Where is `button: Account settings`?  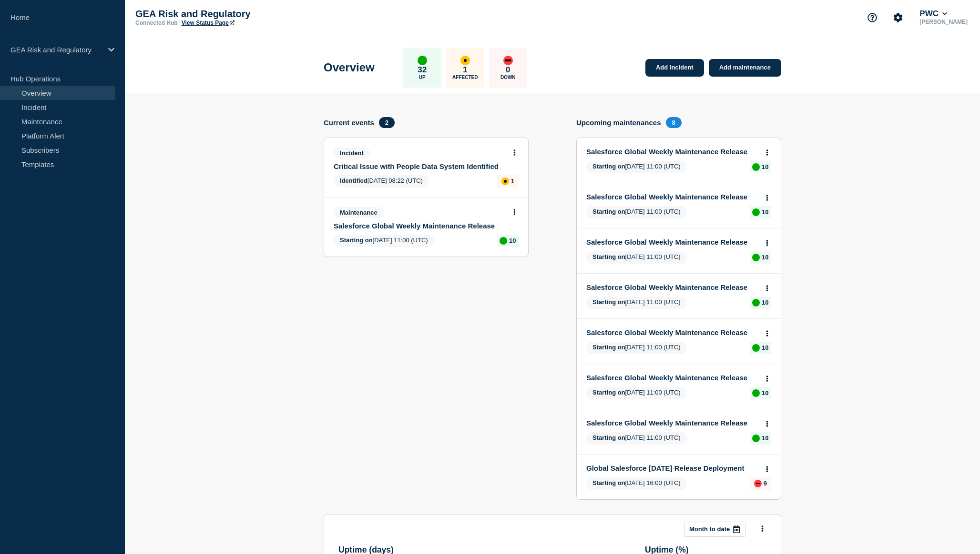
button: Account settings is located at coordinates (898, 17).